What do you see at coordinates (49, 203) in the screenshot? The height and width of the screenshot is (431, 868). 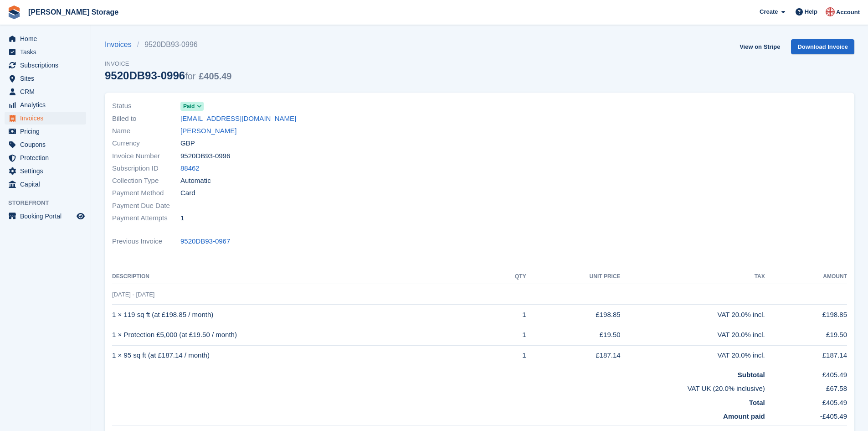 I see `span: Storefront` at bounding box center [49, 203].